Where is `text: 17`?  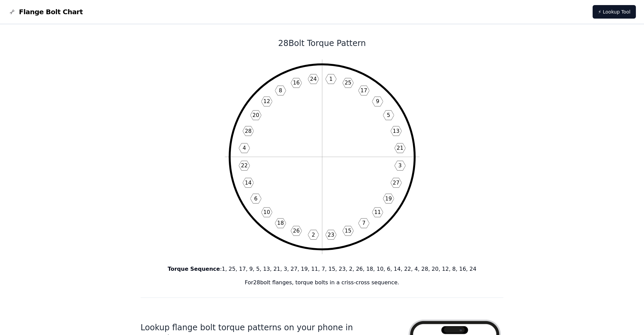 text: 17 is located at coordinates (364, 90).